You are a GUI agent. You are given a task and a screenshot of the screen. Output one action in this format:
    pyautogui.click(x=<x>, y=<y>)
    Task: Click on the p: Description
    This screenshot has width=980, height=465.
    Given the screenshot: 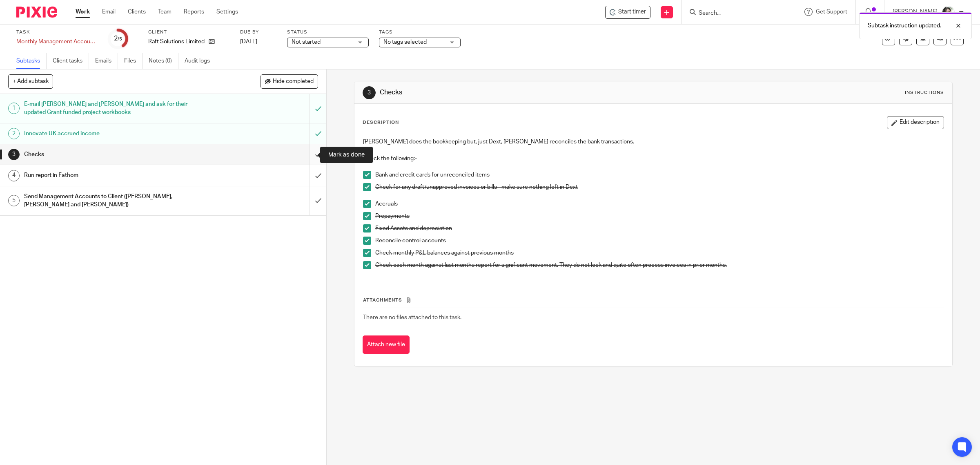 What is the action you would take?
    pyautogui.click(x=380, y=122)
    